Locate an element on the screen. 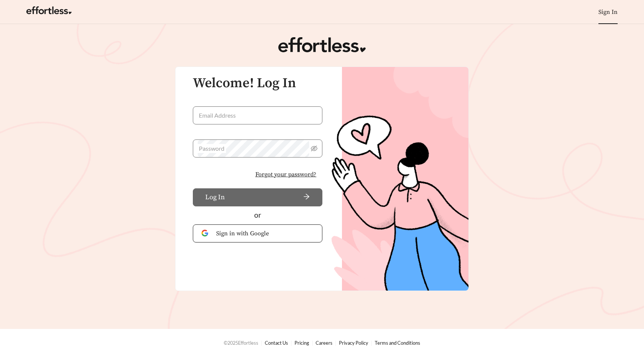 Image resolution: width=644 pixels, height=356 pixels. span: Forgot your password? is located at coordinates (286, 175).